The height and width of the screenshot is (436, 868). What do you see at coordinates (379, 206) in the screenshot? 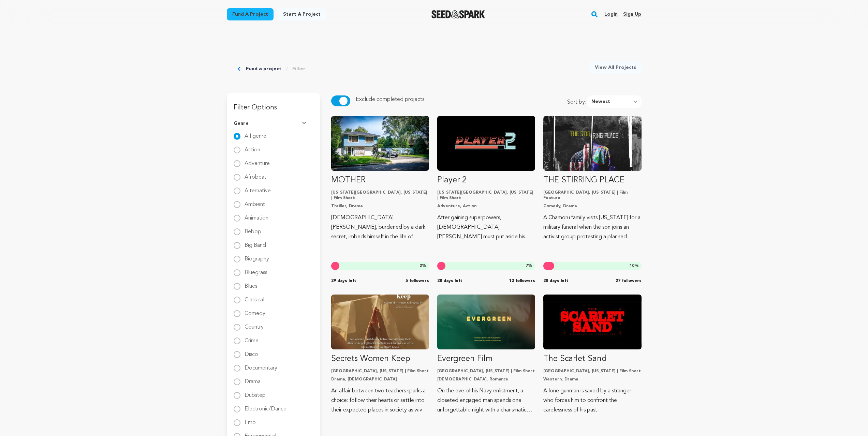
I see `p: Thriller, Drama` at bounding box center [379, 206].